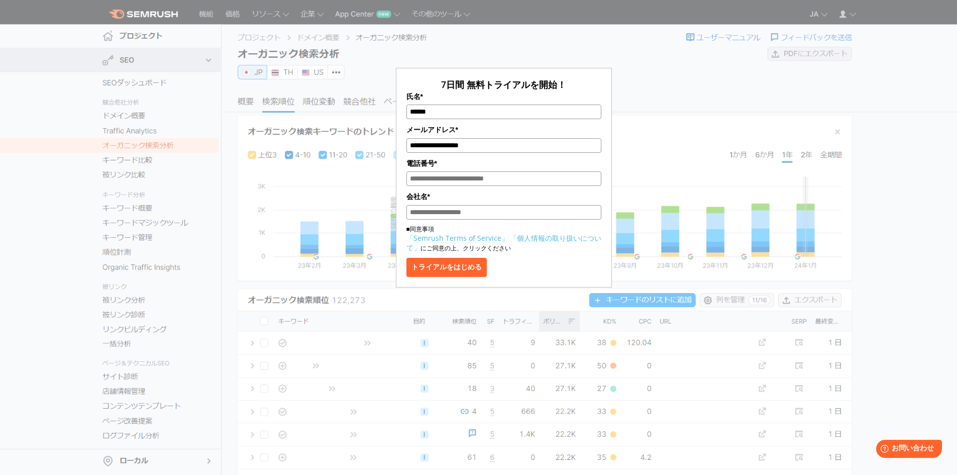  I want to click on span: お問い合わせ, so click(45, 13).